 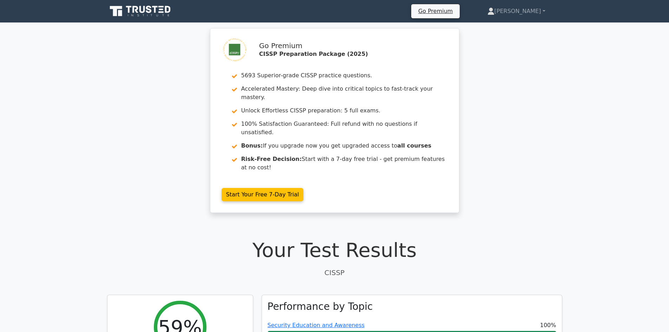 What do you see at coordinates (263, 195) in the screenshot?
I see `a: Start Your Free 7-Day Trial` at bounding box center [263, 195].